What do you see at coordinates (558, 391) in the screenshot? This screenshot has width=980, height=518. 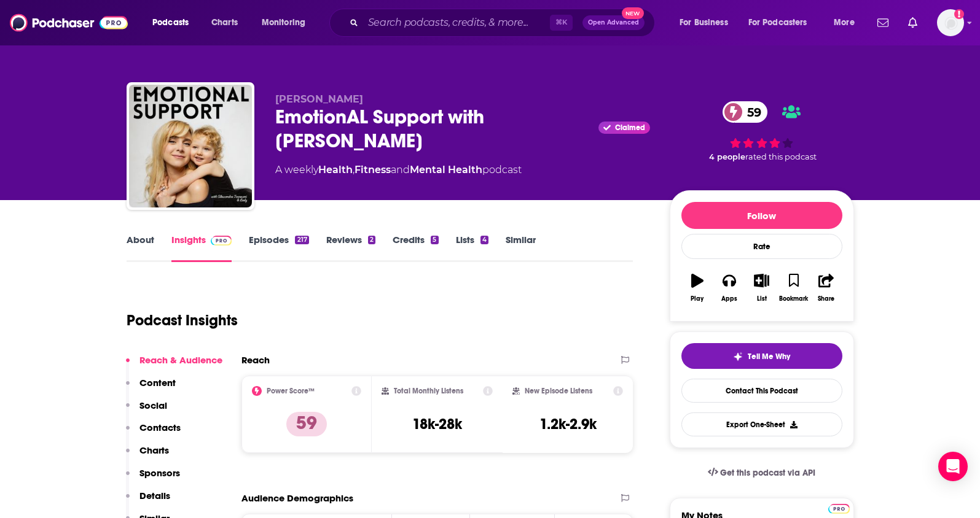 I see `h2: New Episode Listens` at bounding box center [558, 391].